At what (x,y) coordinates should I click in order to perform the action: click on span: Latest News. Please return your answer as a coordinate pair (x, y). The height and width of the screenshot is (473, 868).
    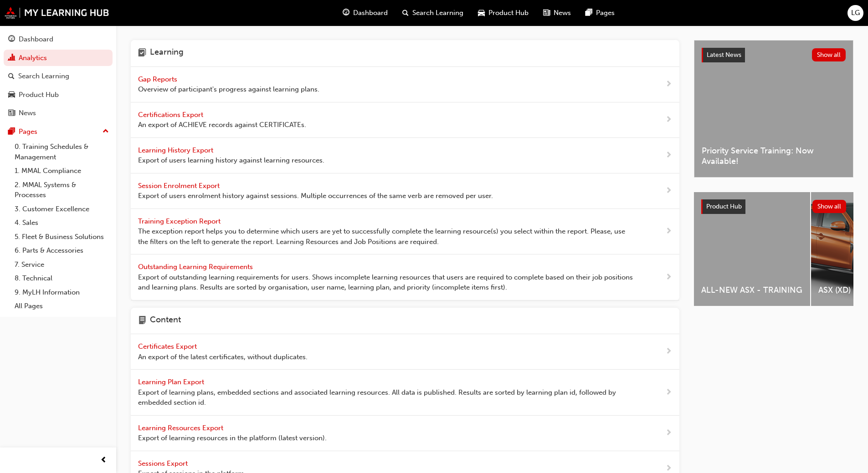
    Looking at the image, I should click on (724, 55).